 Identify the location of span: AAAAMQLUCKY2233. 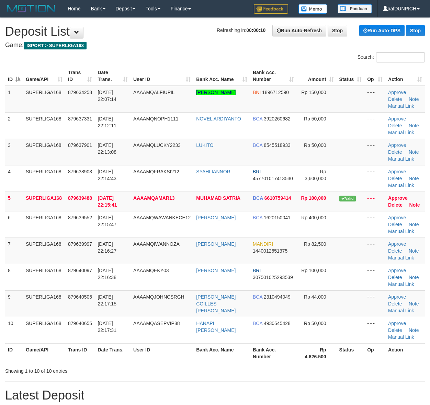
(157, 145).